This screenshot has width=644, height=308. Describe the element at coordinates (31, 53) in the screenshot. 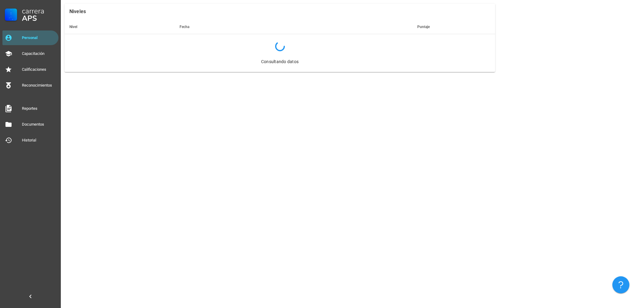

I see `a: Capacitación` at that location.